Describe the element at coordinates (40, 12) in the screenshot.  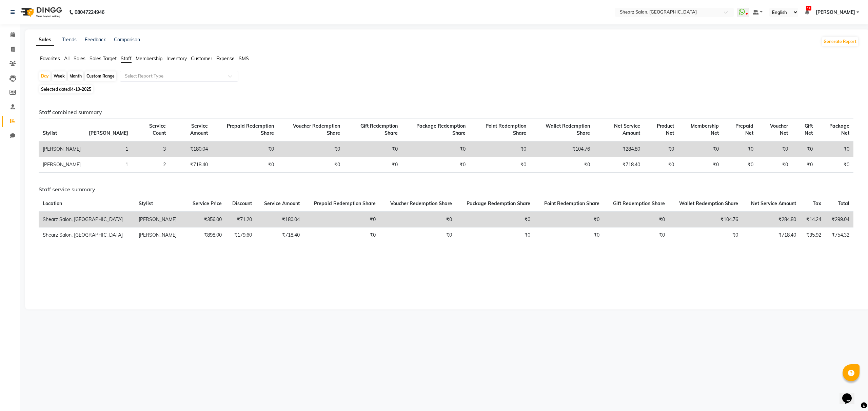
I see `img: logo` at that location.